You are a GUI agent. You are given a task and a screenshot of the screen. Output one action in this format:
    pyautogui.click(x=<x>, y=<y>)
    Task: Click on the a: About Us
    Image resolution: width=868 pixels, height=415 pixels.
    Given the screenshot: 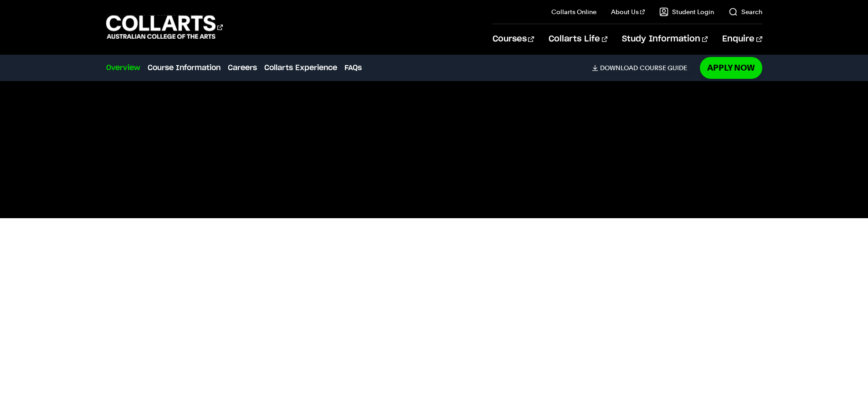 What is the action you would take?
    pyautogui.click(x=628, y=12)
    